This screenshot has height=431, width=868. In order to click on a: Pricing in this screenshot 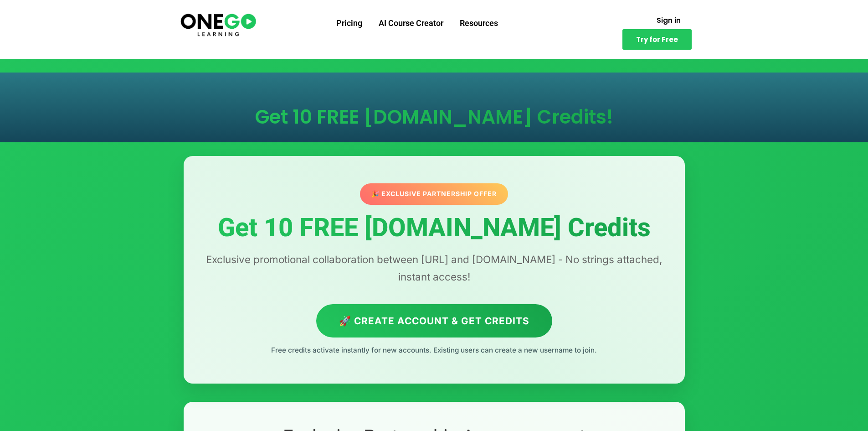, I will do `click(349, 23)`.